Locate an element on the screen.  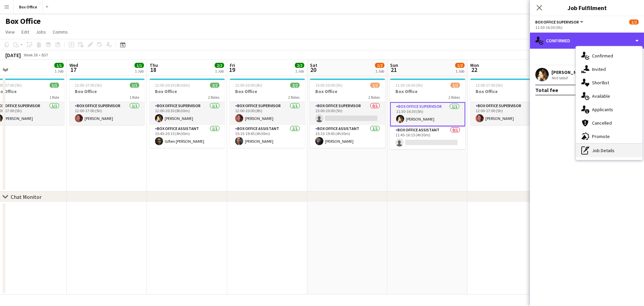
a: Comms is located at coordinates (60, 32).